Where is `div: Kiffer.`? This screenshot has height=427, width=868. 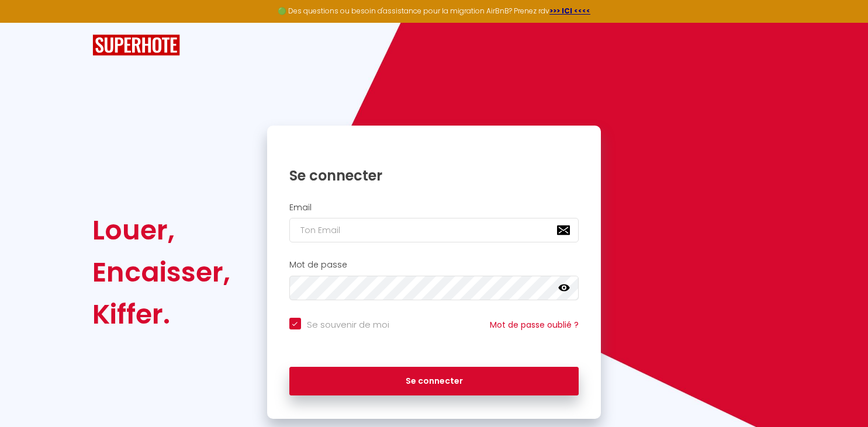
div: Kiffer. is located at coordinates (161, 314).